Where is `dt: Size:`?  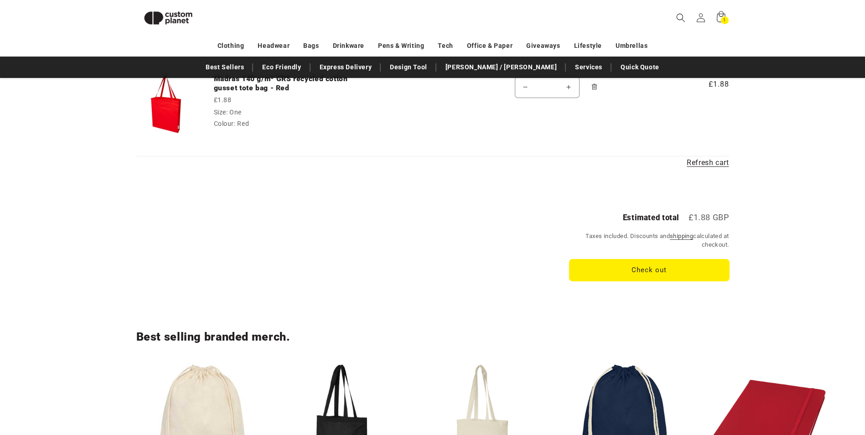 dt: Size: is located at coordinates (221, 112).